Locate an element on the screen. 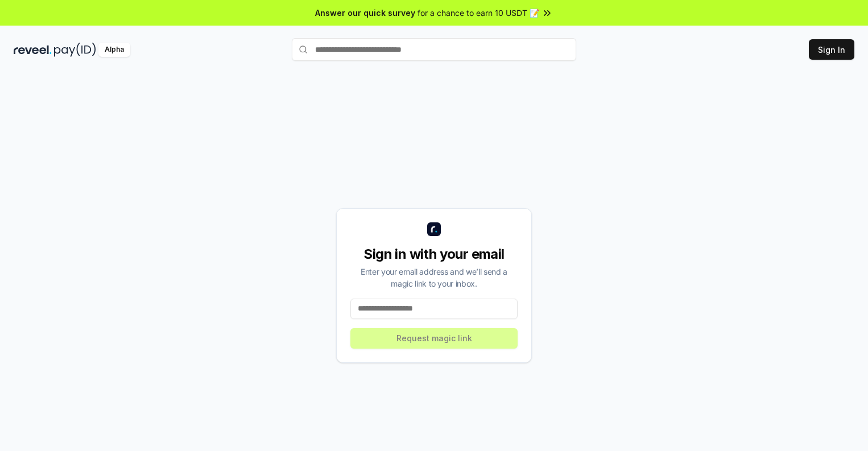 The height and width of the screenshot is (451, 868). div: Enter your email address and we’ll send a magic link to your inbox. is located at coordinates (434, 277).